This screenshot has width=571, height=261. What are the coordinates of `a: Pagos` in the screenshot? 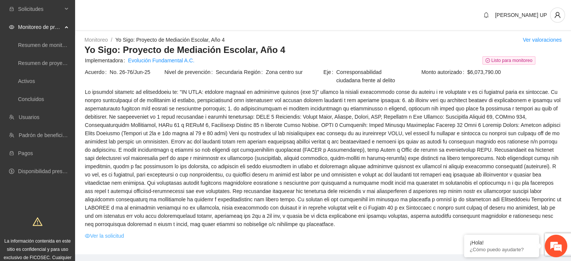 It's located at (26, 153).